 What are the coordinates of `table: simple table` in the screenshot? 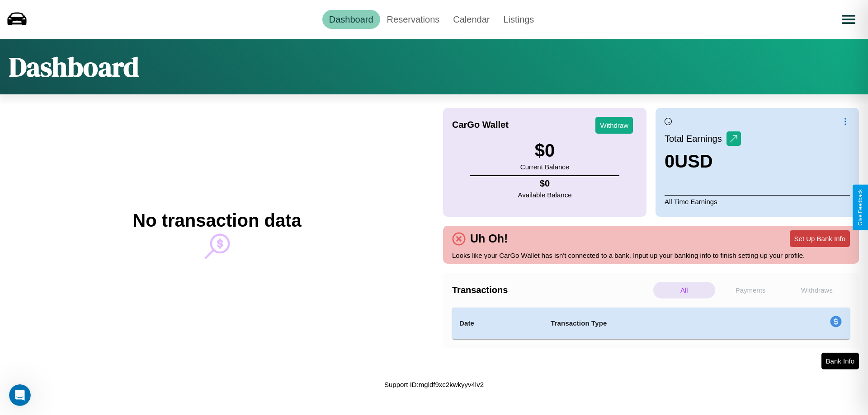 It's located at (652, 324).